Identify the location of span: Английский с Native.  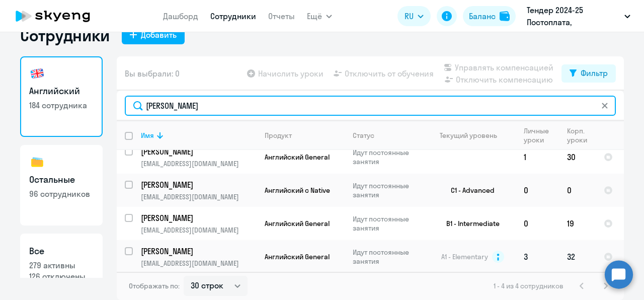
(297, 191).